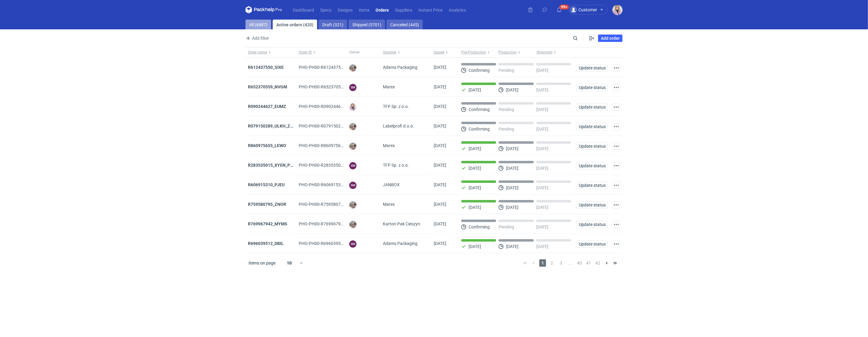  What do you see at coordinates (353, 68) in the screenshot?
I see `img: Michał Palasek` at bounding box center [353, 68].